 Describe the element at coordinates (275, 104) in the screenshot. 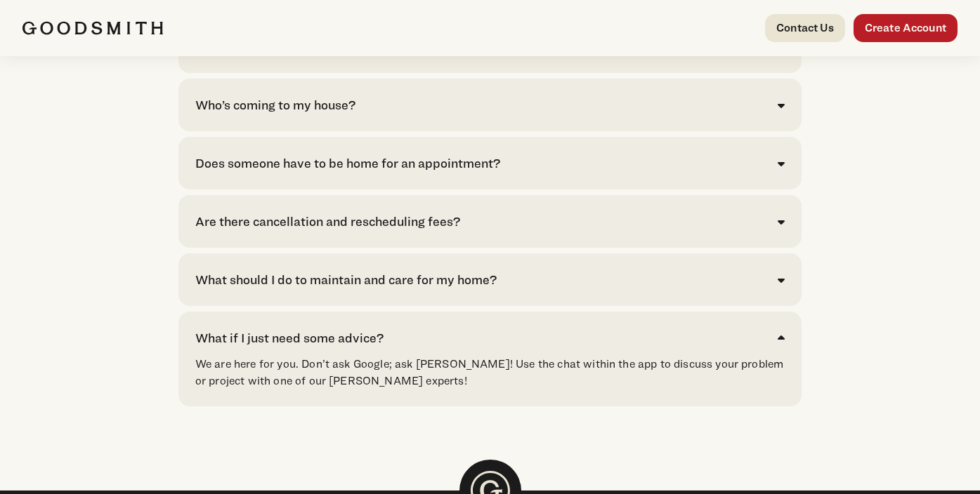

I see `div: Who’s coming to my house?` at that location.